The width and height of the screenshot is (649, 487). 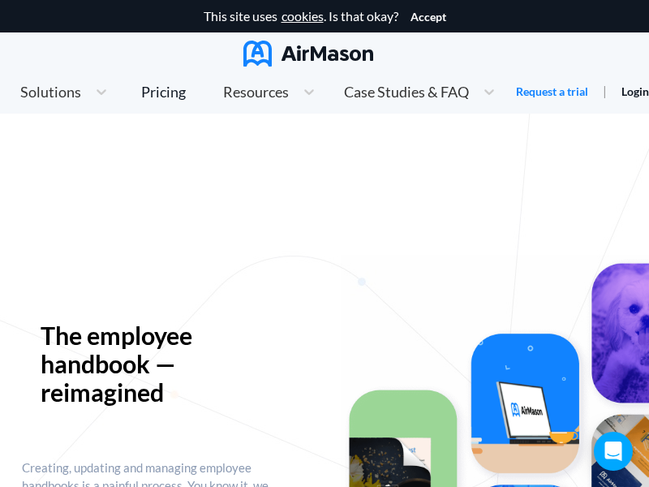 What do you see at coordinates (163, 92) in the screenshot?
I see `a: Pricing` at bounding box center [163, 92].